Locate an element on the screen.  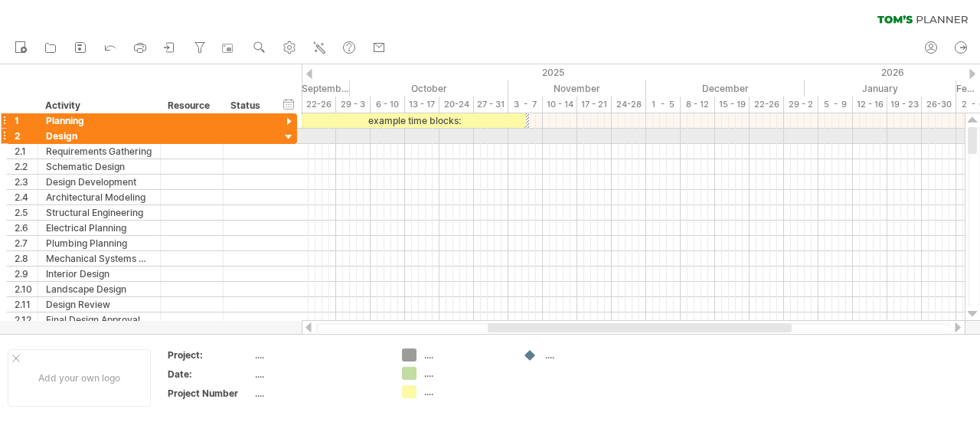
div: 15 - 19 is located at coordinates (733, 104).